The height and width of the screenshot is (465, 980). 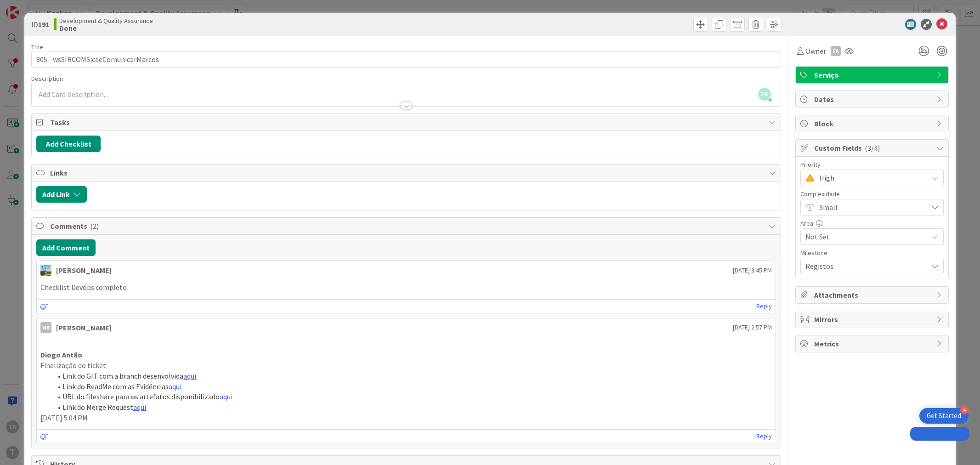 What do you see at coordinates (106, 21) in the screenshot?
I see `span: Development & Quality Assurance` at bounding box center [106, 21].